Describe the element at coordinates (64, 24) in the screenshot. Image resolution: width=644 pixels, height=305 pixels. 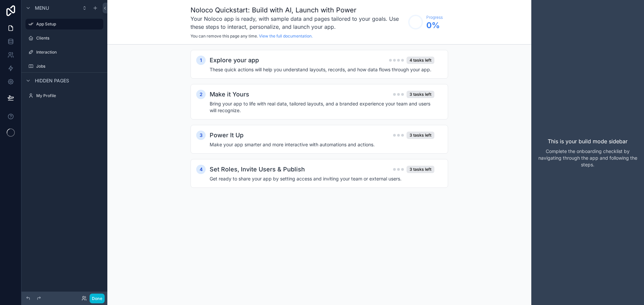
I see `a: App Setup` at that location.